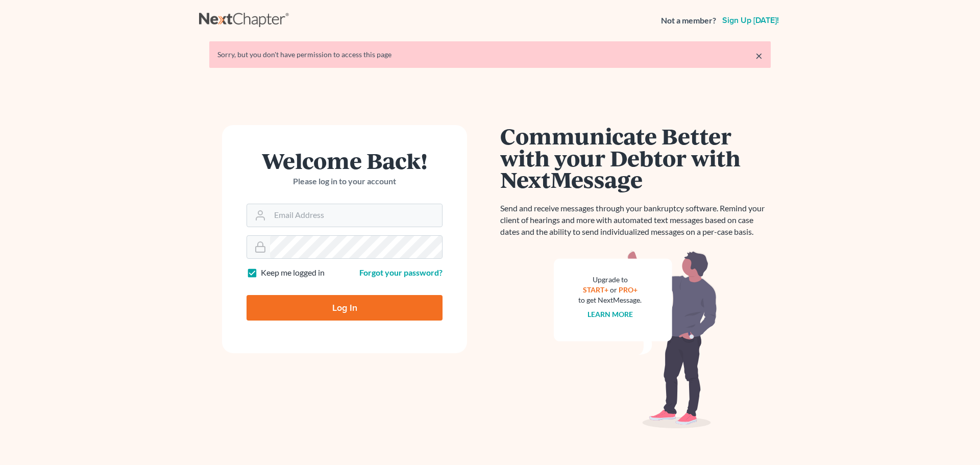 The width and height of the screenshot is (980, 465). I want to click on p: Please log in to your account, so click(345, 181).